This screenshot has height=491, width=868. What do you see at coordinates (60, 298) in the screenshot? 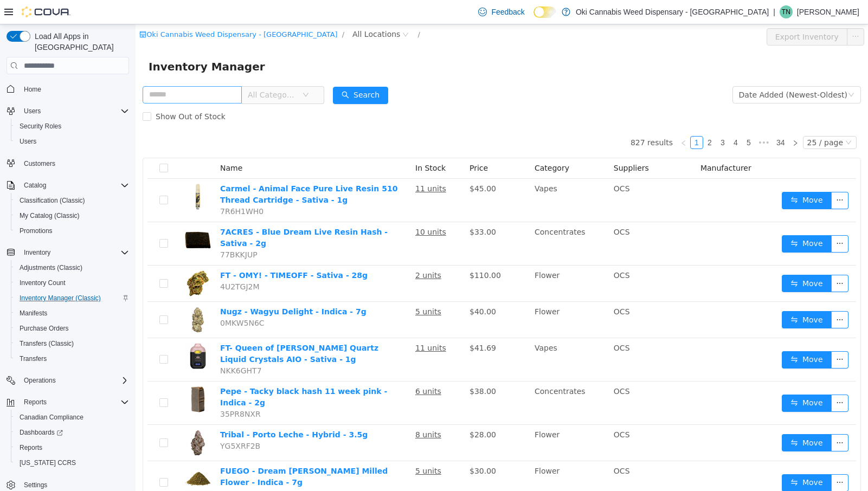
I see `a: Inventory Manager (Classic)` at bounding box center [60, 298].